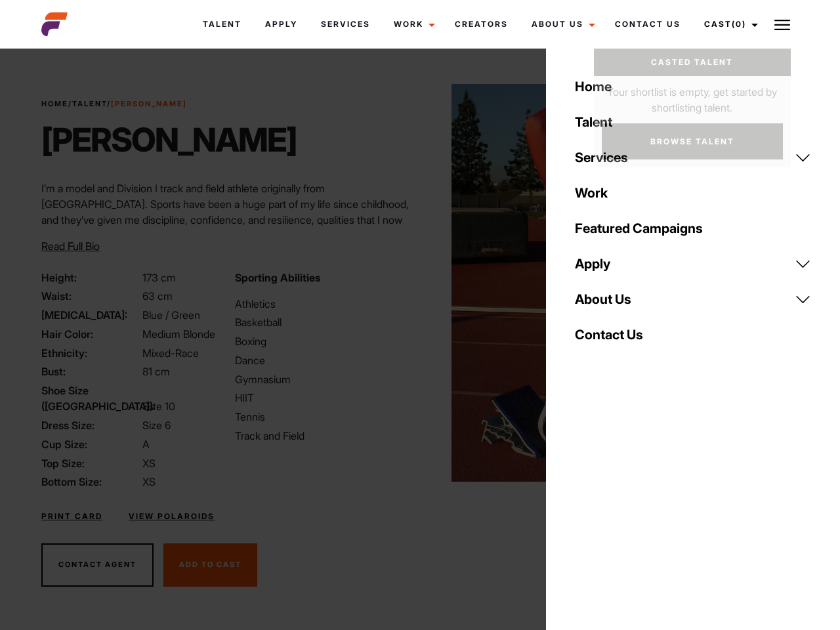 The width and height of the screenshot is (840, 630). What do you see at coordinates (90, 481) in the screenshot?
I see `span: Bottom Size:` at bounding box center [90, 481].